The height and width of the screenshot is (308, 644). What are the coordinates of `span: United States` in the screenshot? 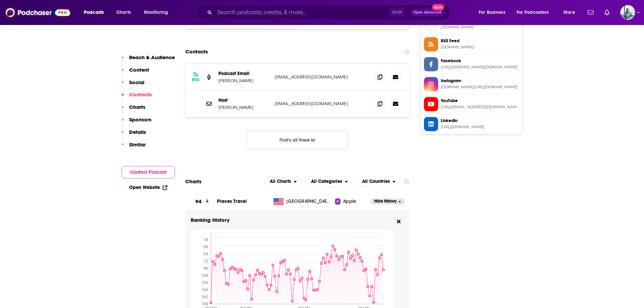 It's located at (308, 202).